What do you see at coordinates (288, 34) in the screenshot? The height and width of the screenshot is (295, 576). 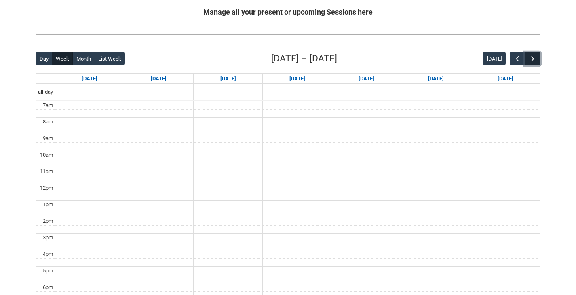 I see `img: REDU_GREY_LINE` at bounding box center [288, 34].